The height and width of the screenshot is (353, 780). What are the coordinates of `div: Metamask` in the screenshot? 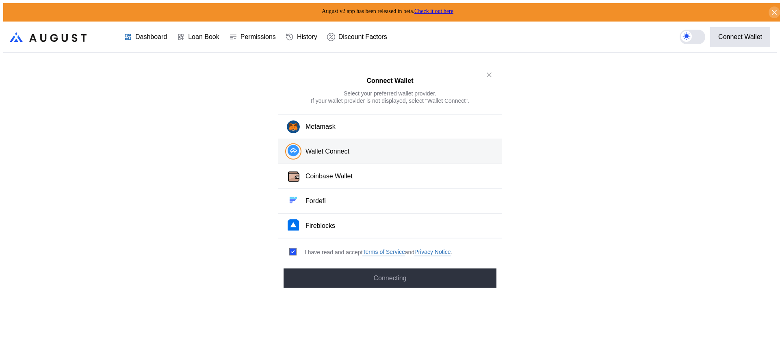 It's located at (321, 127).